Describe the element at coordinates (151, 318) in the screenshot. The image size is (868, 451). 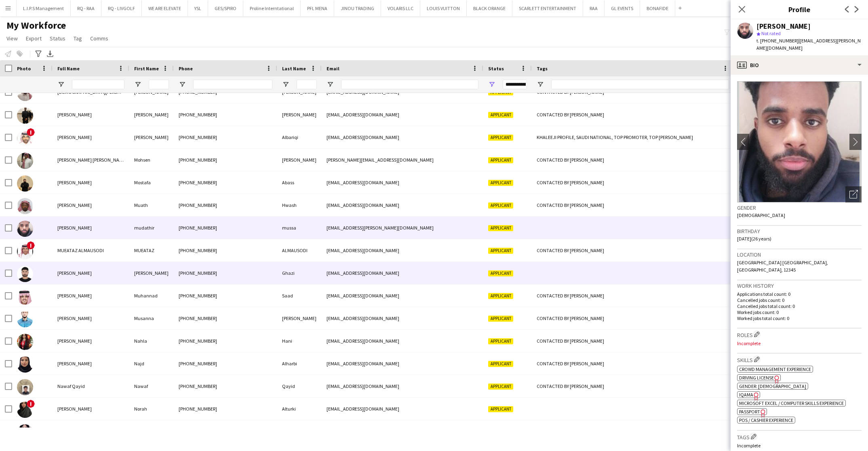
I see `div: Musanna` at that location.